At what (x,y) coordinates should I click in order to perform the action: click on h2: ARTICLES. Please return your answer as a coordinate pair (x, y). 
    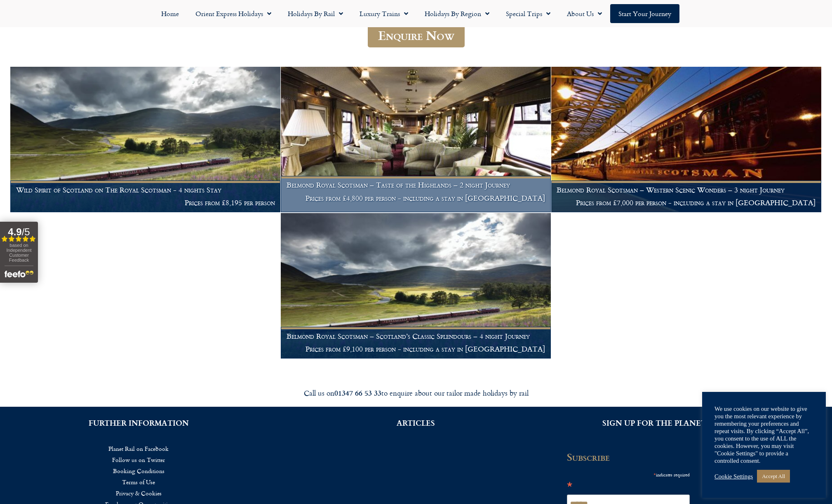
    Looking at the image, I should click on (416, 423).